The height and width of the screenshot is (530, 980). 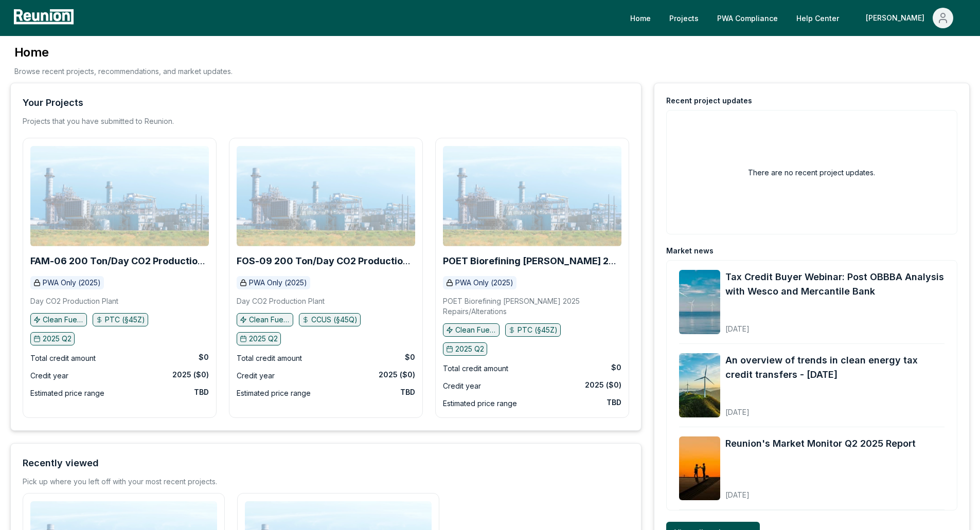 I want to click on p: CCUS (§45Q), so click(x=334, y=320).